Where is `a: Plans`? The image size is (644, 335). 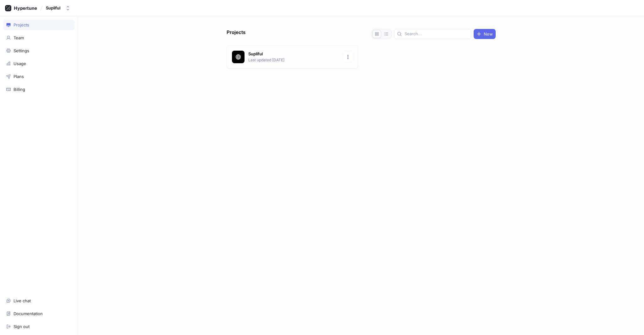 a: Plans is located at coordinates (39, 76).